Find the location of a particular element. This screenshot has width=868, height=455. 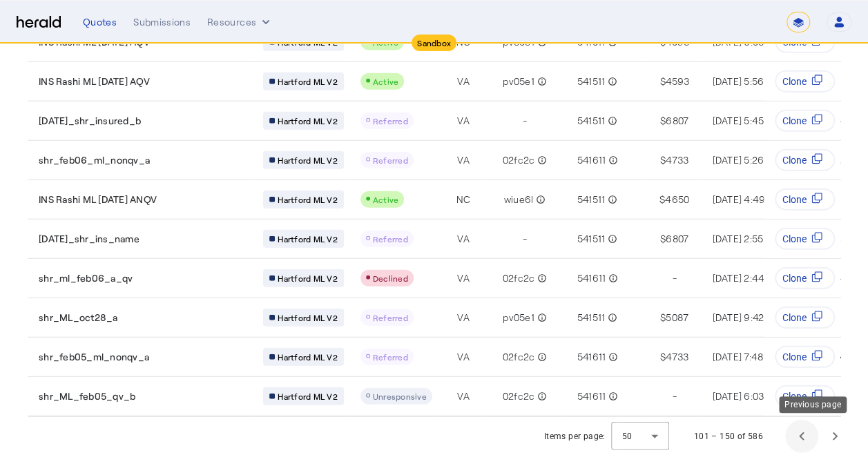

span: shr_ml_feb06_a_qv is located at coordinates (86, 278).